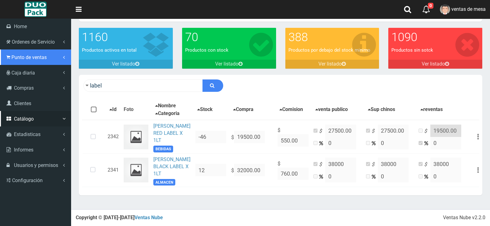 The width and height of the screenshot is (490, 226). I want to click on button: Stock, so click(205, 110).